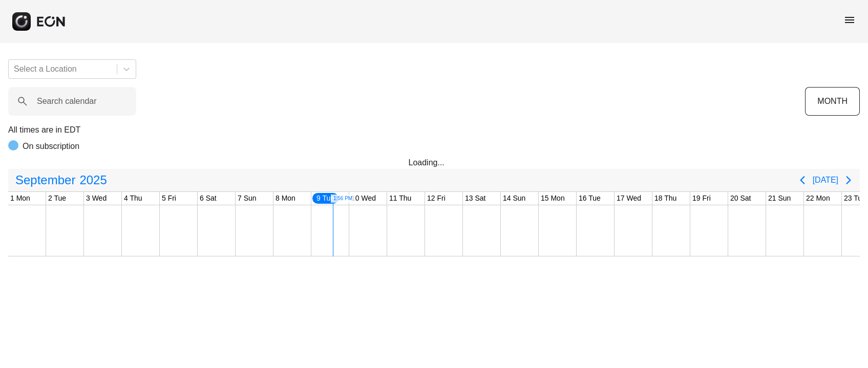 This screenshot has width=868, height=368. Describe the element at coordinates (590, 198) in the screenshot. I see `div: 16 Tue` at that location.